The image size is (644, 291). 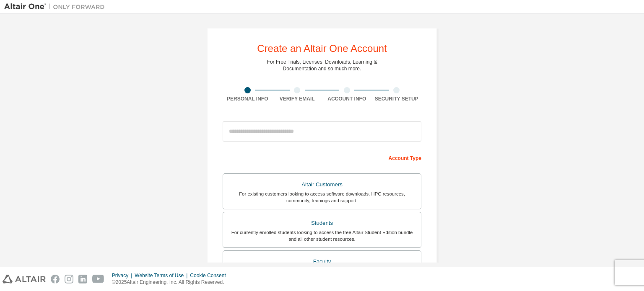 I want to click on div: Privacy, so click(x=123, y=276).